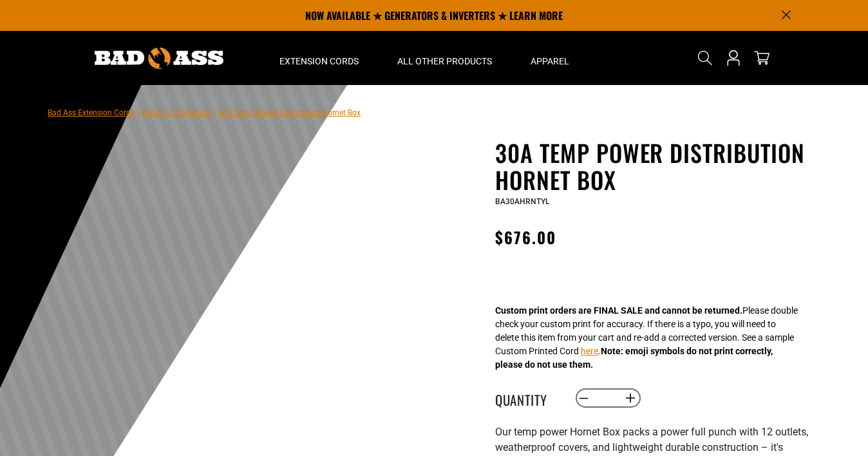 The width and height of the screenshot is (868, 456). What do you see at coordinates (550, 61) in the screenshot?
I see `span: Apparel` at bounding box center [550, 61].